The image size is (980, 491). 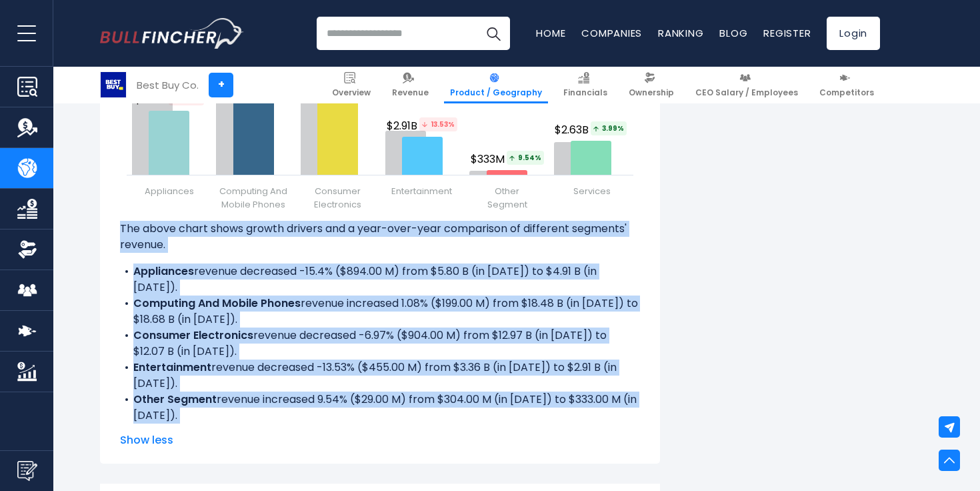 What do you see at coordinates (846, 93) in the screenshot?
I see `span: Competitors` at bounding box center [846, 93].